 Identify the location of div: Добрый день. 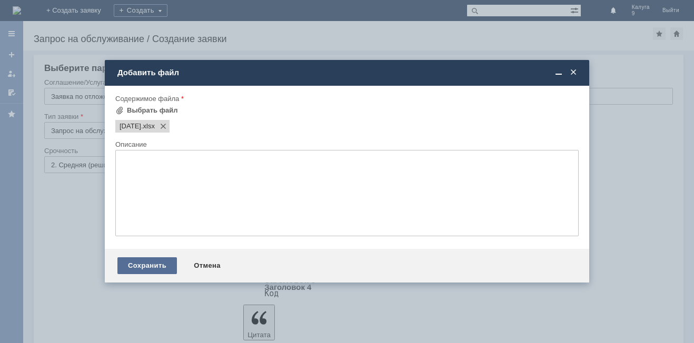
(79, 8).